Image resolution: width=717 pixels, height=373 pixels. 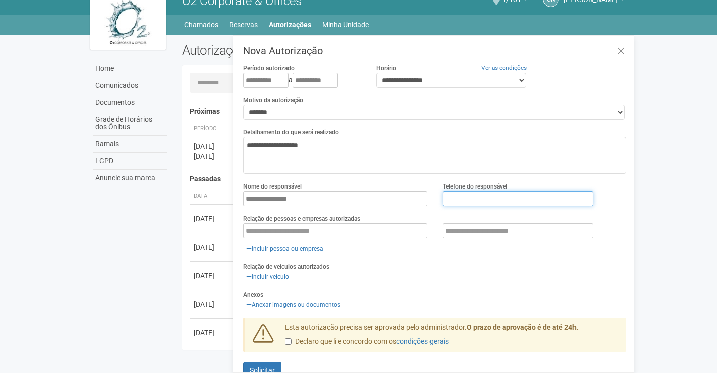 What do you see at coordinates (367, 342) in the screenshot?
I see `label: Declaro que li e concordo com os` at bounding box center [367, 342].